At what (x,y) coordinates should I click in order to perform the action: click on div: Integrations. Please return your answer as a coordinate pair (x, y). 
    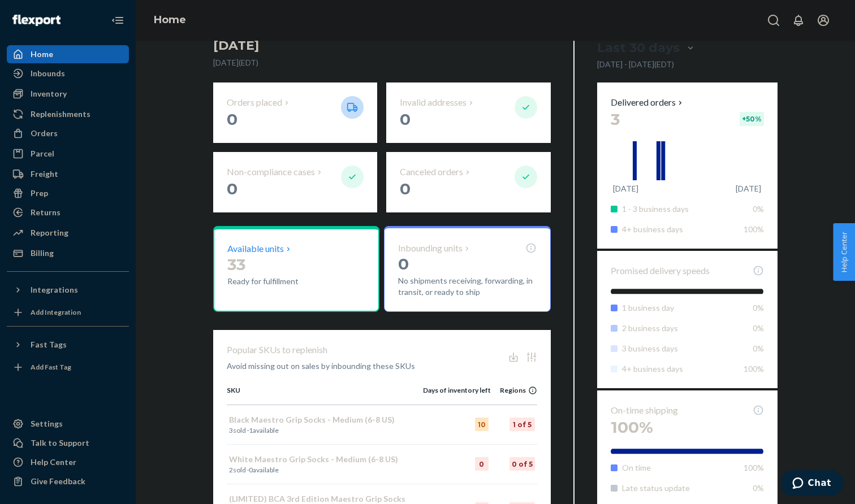
    Looking at the image, I should click on (55, 290).